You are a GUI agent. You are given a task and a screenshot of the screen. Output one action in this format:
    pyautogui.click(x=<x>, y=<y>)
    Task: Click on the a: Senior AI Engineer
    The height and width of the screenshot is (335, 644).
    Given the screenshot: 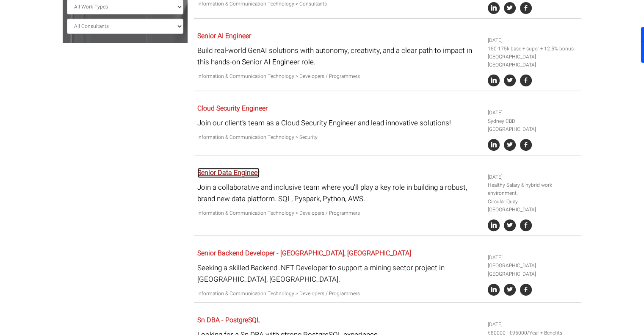 What is the action you would take?
    pyautogui.click(x=224, y=36)
    